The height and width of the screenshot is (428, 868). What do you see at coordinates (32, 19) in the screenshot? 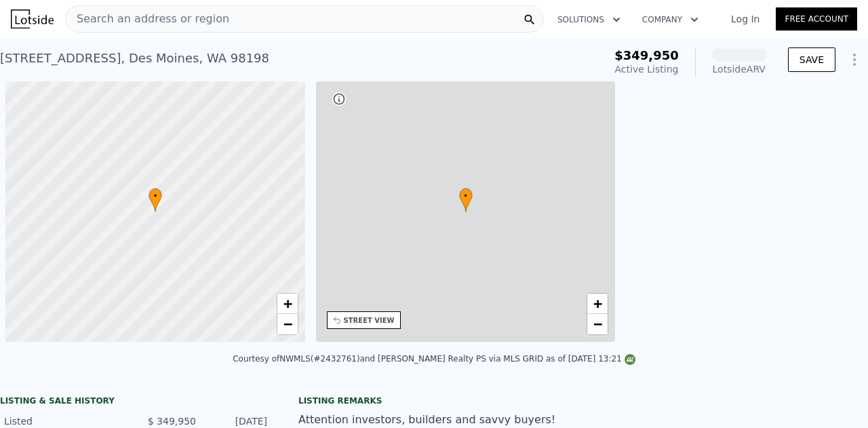
I see `img: Lotside` at bounding box center [32, 19].